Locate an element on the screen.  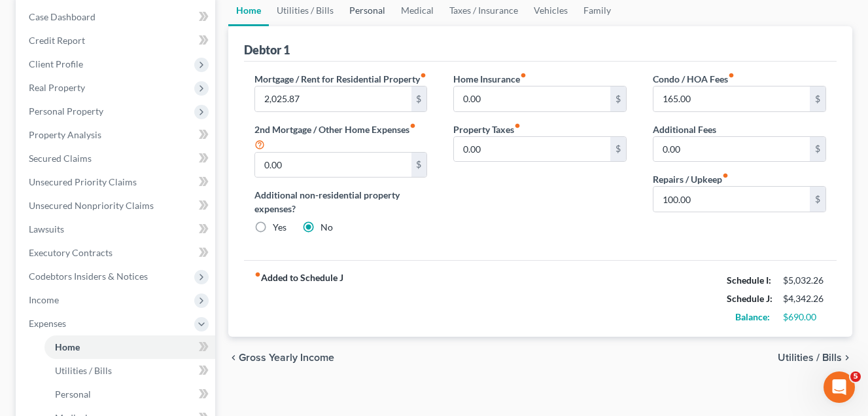
span: Codebtors Insiders & Notices is located at coordinates (88, 276).